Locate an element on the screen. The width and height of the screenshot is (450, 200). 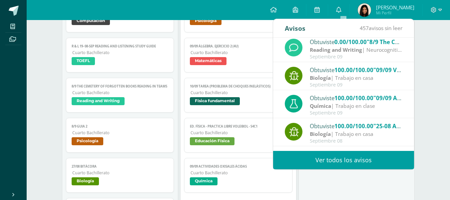
a: Ed. Física - PRACTICA LIBRE Voleibol - S4C1Cuarto BachilleratoEducación Física is located at coordinates (238, 135).